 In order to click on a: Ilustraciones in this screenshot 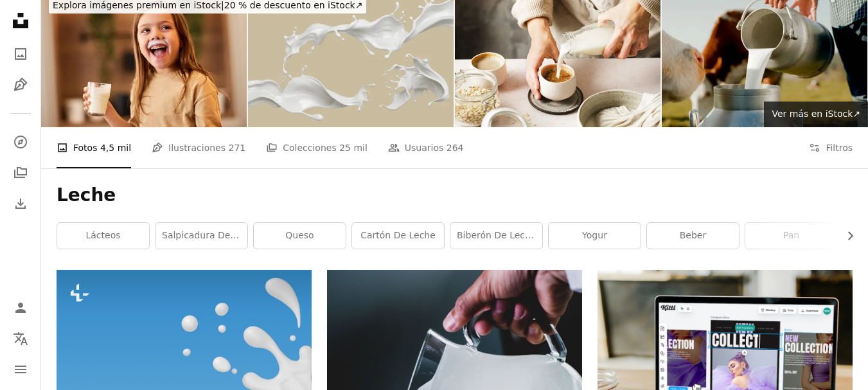, I will do `click(21, 84)`.